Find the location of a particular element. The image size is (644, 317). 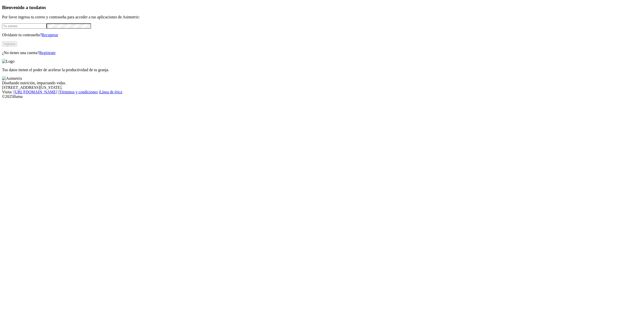

button: Ingresa is located at coordinates (10, 44).